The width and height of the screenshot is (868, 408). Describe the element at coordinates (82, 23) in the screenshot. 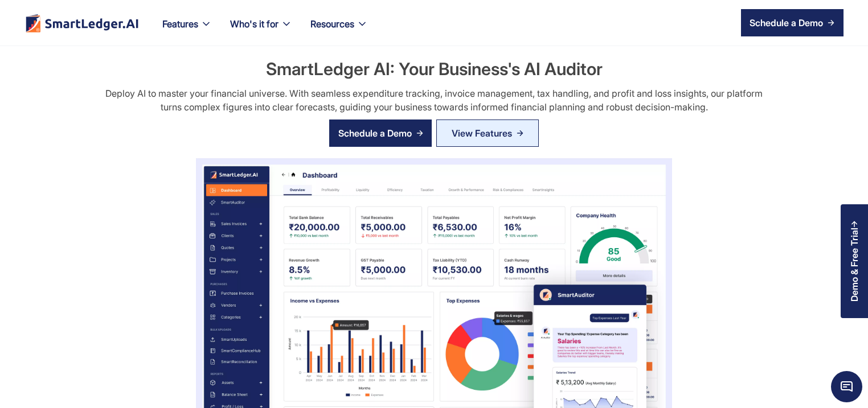

I see `img: footer logo` at that location.